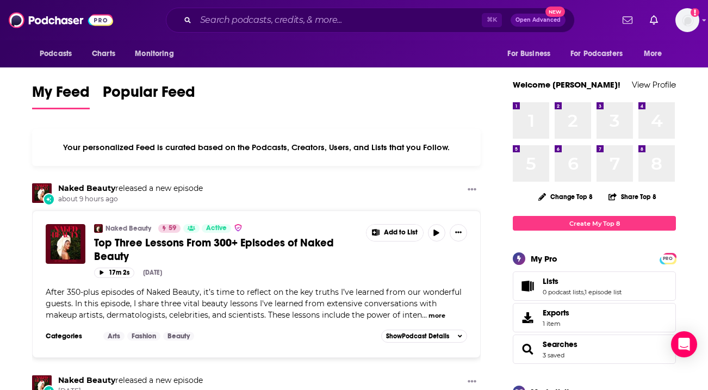  I want to click on a: Fashion, so click(144, 336).